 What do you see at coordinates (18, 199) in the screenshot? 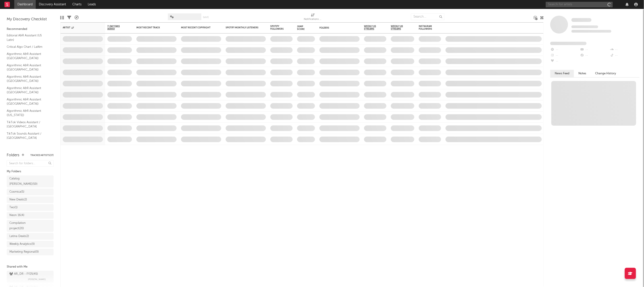
I see `div: New Deals ( 2 )` at bounding box center [18, 199].